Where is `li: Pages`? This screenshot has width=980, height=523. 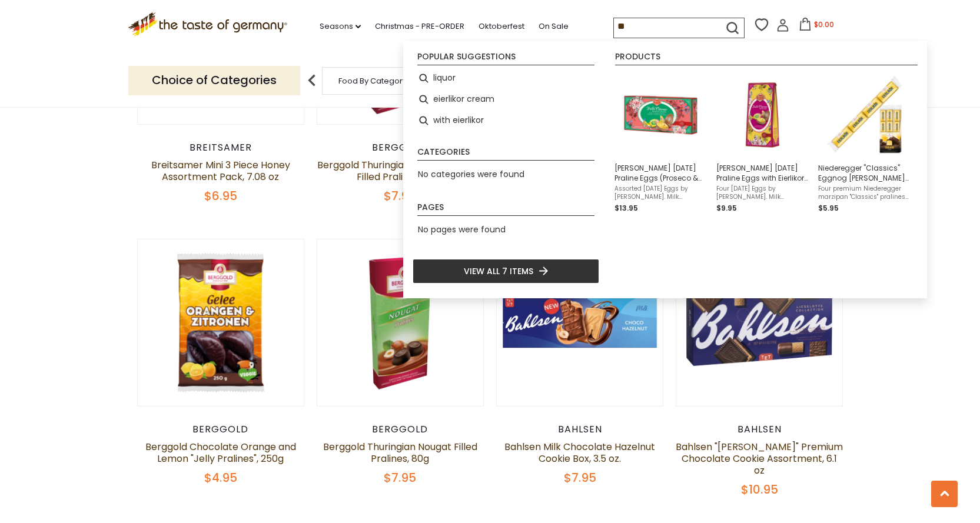
li: Pages is located at coordinates (506, 209).